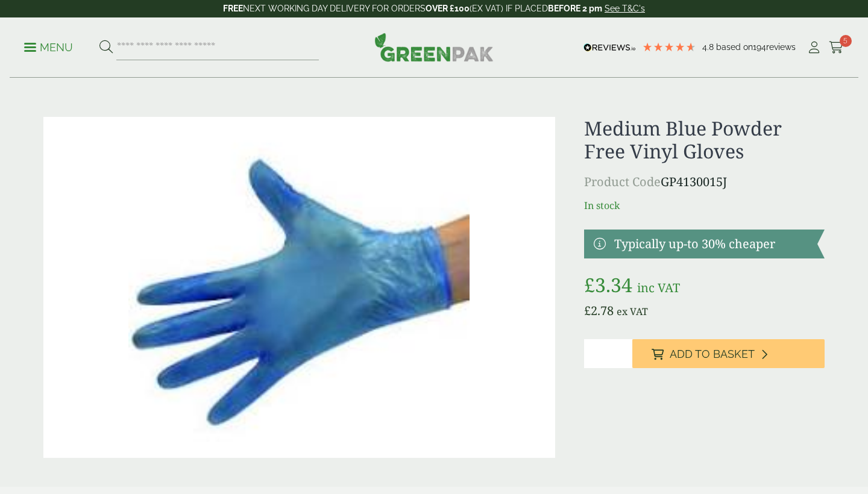  Describe the element at coordinates (708, 47) in the screenshot. I see `span: 4.8` at that location.